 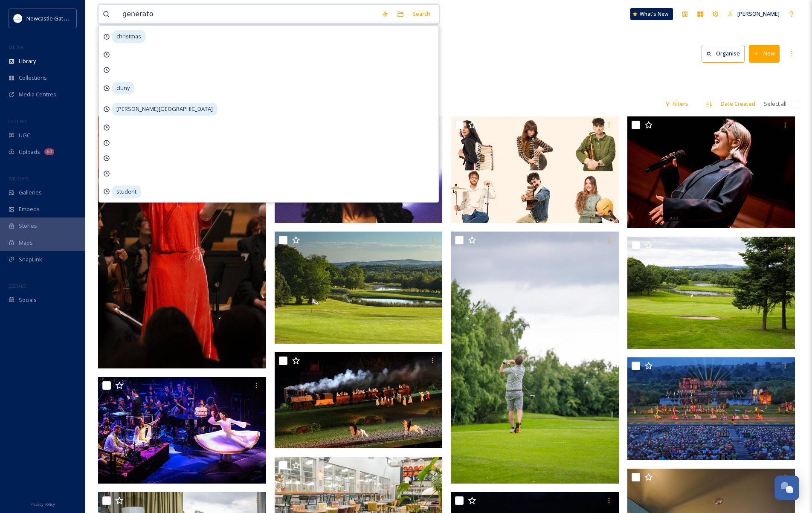 What do you see at coordinates (37, 94) in the screenshot?
I see `span: Media Centres` at bounding box center [37, 94].